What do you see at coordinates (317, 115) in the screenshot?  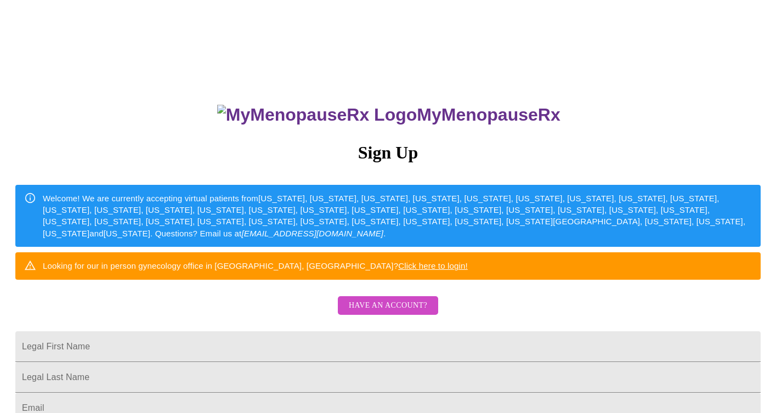 I see `img: MyMenopauseRx Logo` at bounding box center [317, 115].